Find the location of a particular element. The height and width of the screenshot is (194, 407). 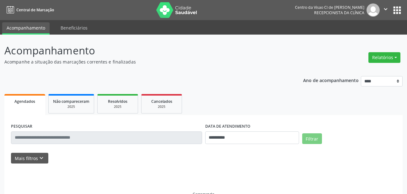

button: Filtrar is located at coordinates (312, 138).